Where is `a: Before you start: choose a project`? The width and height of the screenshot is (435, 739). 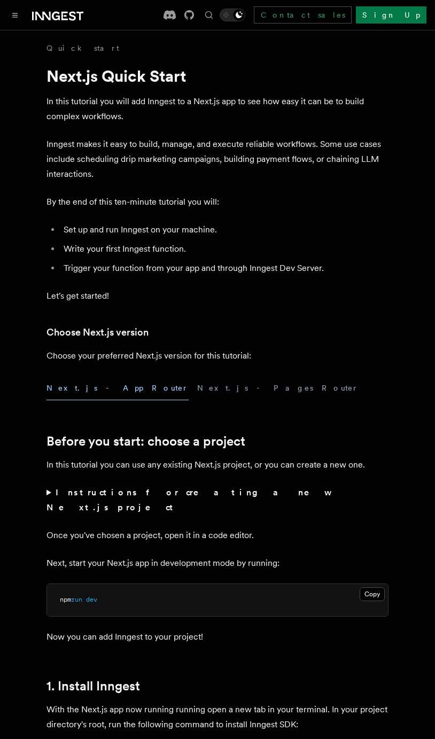 a: Before you start: choose a project is located at coordinates (146, 441).